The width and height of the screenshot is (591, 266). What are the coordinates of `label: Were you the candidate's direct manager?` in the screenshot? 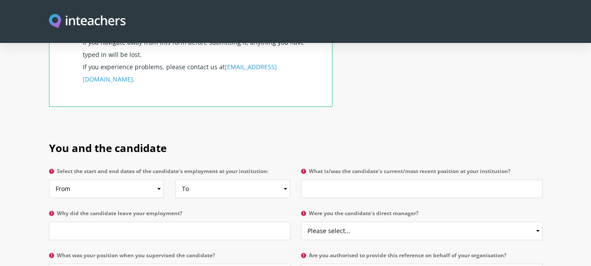 It's located at (422, 216).